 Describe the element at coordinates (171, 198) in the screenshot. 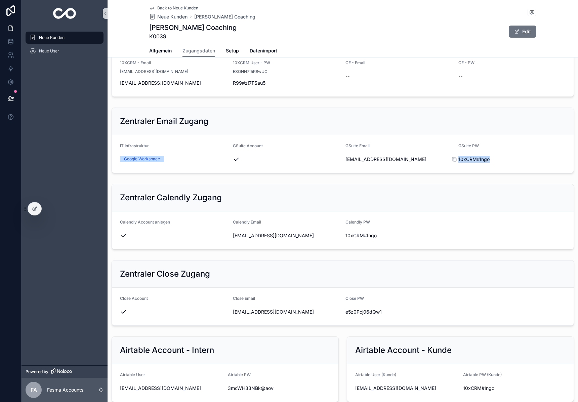

I see `h2: Zentraler Calendly Zugang` at that location.